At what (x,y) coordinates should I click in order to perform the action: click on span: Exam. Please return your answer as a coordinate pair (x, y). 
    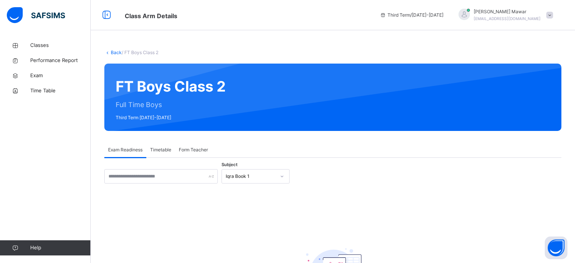
    Looking at the image, I should click on (61, 76).